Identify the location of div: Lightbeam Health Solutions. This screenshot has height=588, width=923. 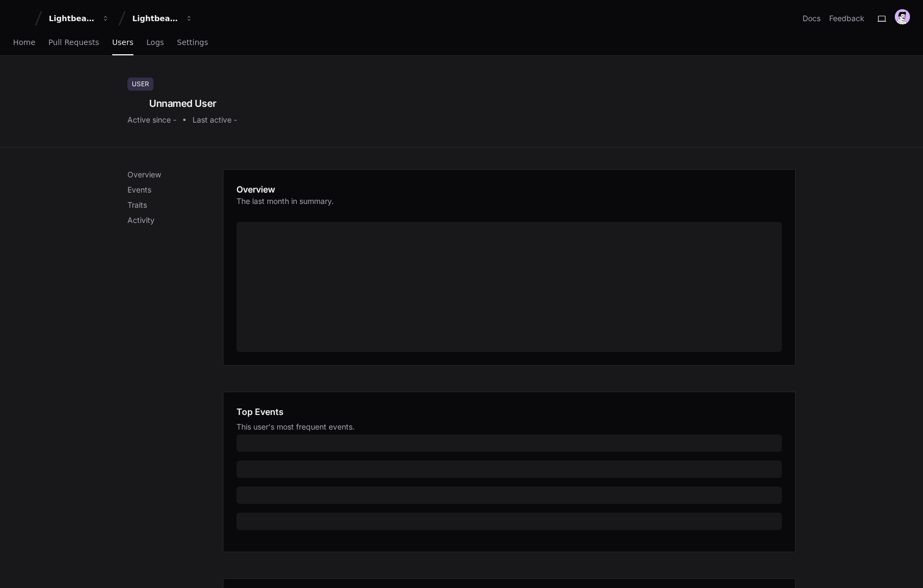
(156, 18).